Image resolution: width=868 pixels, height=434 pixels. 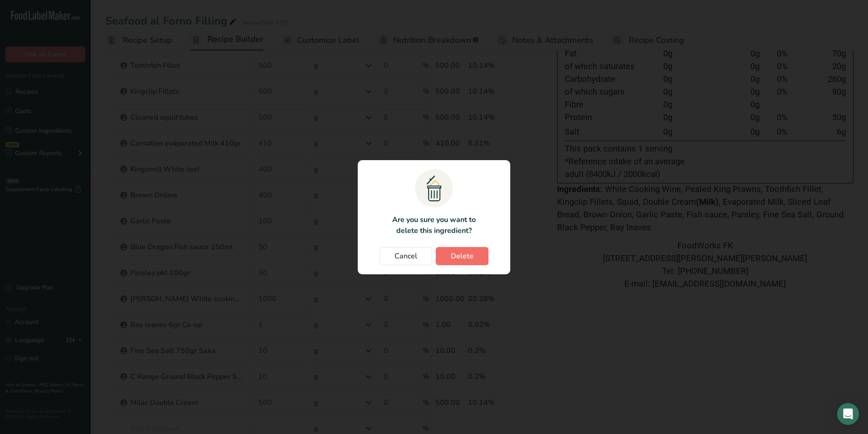 What do you see at coordinates (462, 256) in the screenshot?
I see `span: Delete` at bounding box center [462, 256].